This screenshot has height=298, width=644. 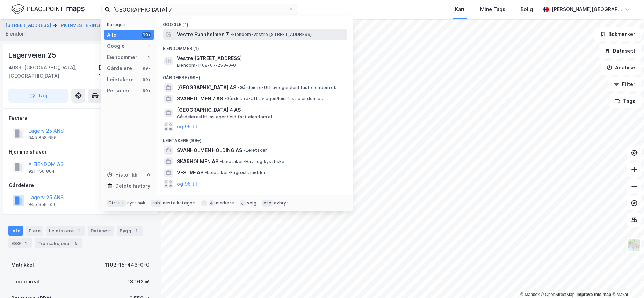 I want to click on div: Google (1), so click(x=255, y=22).